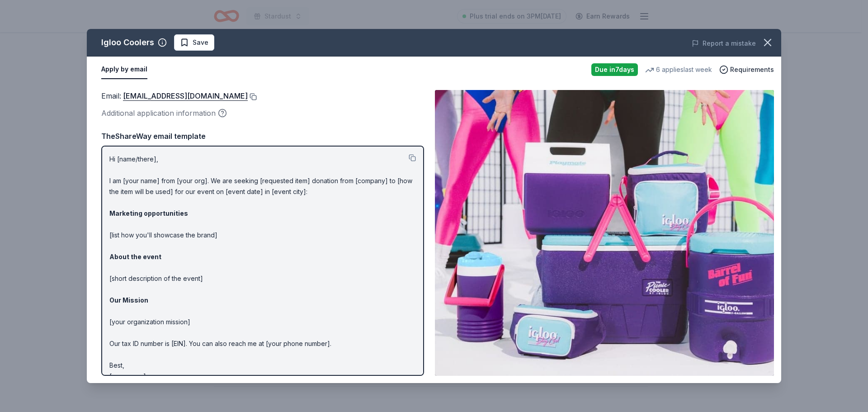 The height and width of the screenshot is (412, 868). I want to click on span: Requirements, so click(752, 70).